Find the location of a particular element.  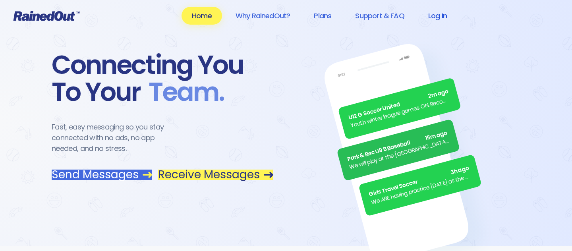

a: Support & FAQ is located at coordinates (379, 15).